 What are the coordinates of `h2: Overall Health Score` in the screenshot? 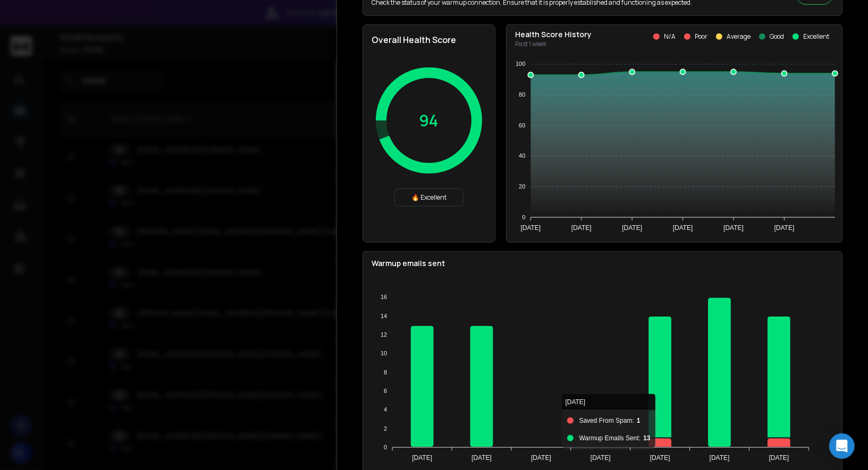 It's located at (429, 40).